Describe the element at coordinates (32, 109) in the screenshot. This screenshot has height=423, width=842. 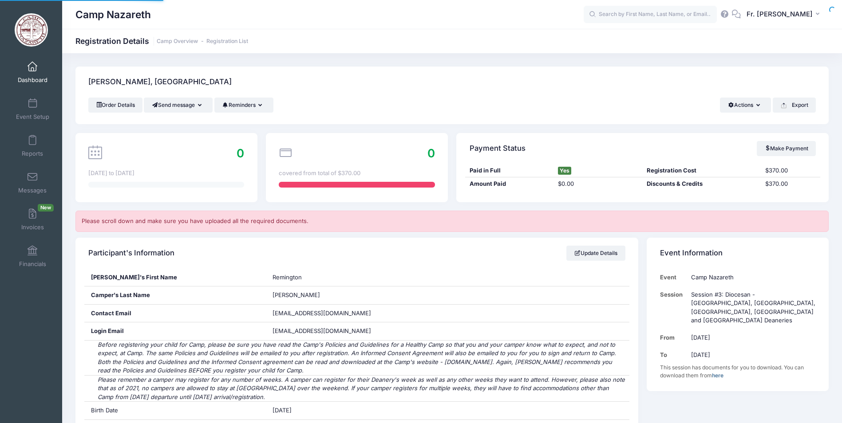
I see `a: Event Setup` at that location.